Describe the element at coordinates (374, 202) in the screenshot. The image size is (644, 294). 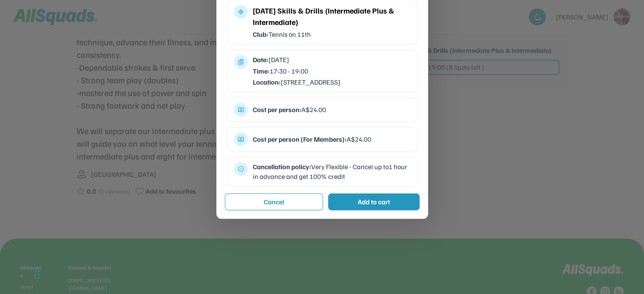
I see `div: Add to cart` at that location.